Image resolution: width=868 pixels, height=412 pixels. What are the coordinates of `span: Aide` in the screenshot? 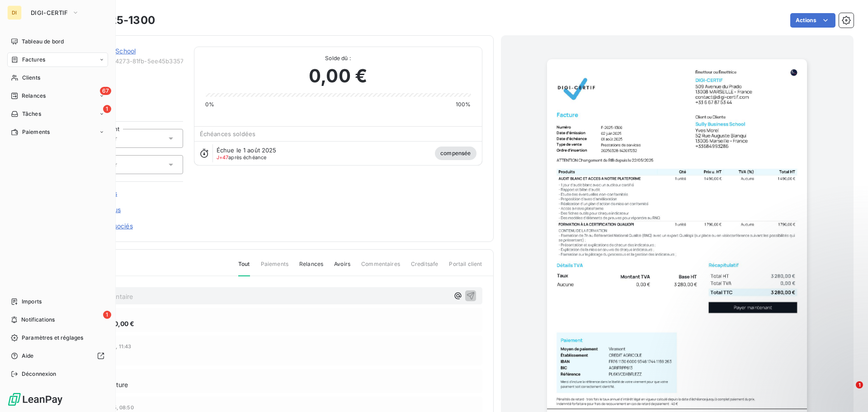 It's located at (27, 356).